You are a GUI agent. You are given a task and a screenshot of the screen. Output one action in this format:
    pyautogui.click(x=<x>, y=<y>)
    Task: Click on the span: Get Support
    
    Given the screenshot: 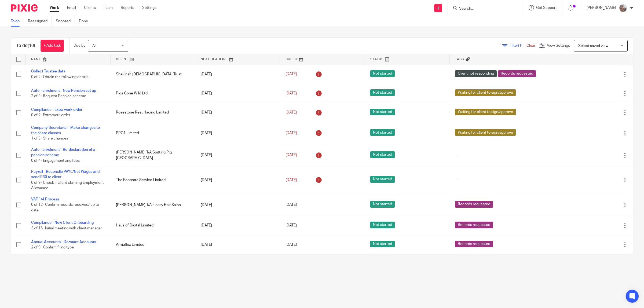 What is the action you would take?
    pyautogui.click(x=546, y=8)
    